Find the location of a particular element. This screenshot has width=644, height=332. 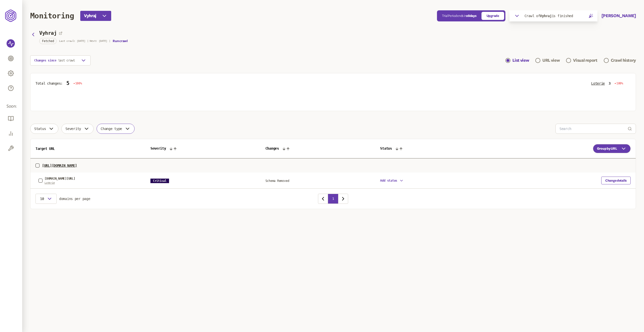

button: Run crawl is located at coordinates (120, 41).